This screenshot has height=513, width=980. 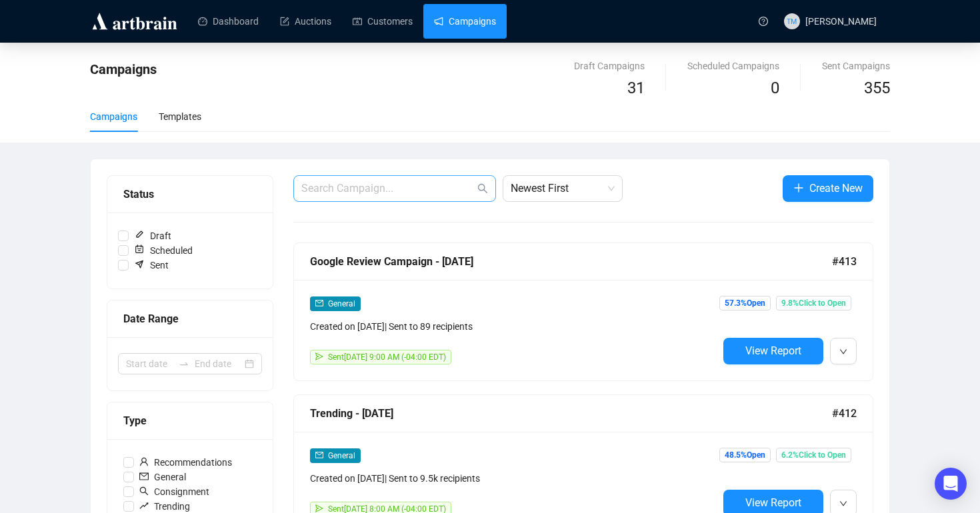 What do you see at coordinates (144, 462) in the screenshot?
I see `span: user` at bounding box center [144, 462].